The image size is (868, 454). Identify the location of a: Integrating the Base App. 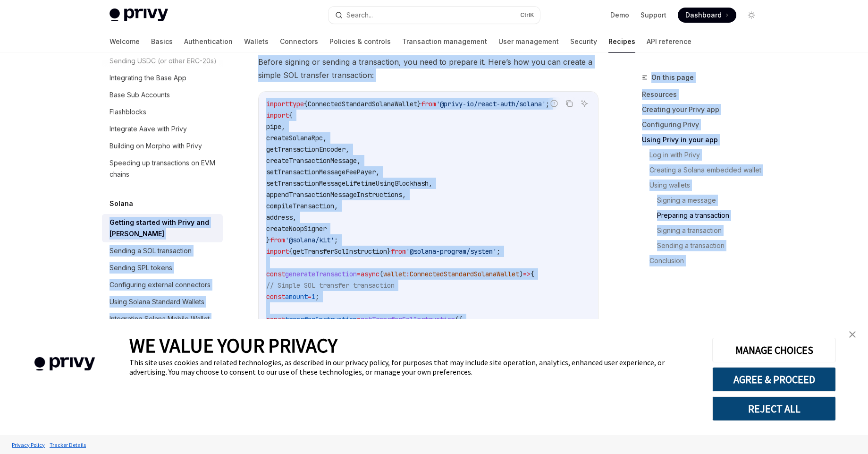
(163, 78).